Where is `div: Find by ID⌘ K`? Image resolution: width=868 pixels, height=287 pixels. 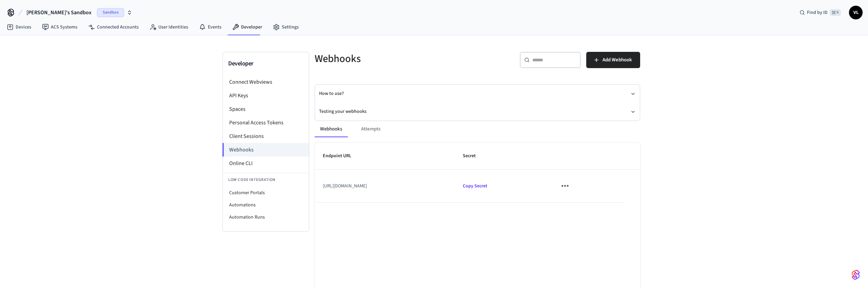 div: Find by ID⌘ K is located at coordinates (820, 13).